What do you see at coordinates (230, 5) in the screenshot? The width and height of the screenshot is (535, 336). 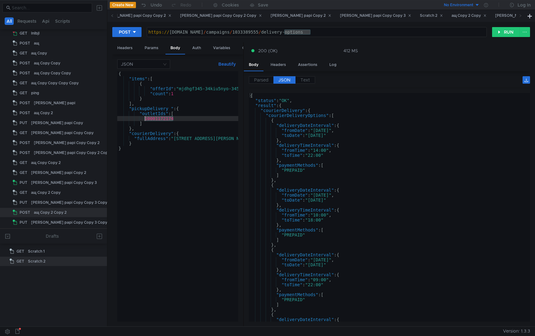 I see `div: Cookies` at bounding box center [230, 5].